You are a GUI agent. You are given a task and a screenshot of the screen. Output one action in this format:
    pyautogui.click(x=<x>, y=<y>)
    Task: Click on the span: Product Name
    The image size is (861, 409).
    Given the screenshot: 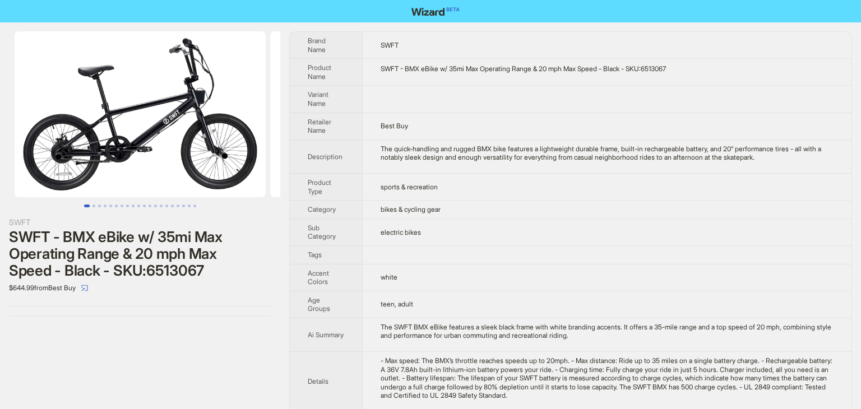 What is the action you would take?
    pyautogui.click(x=320, y=72)
    